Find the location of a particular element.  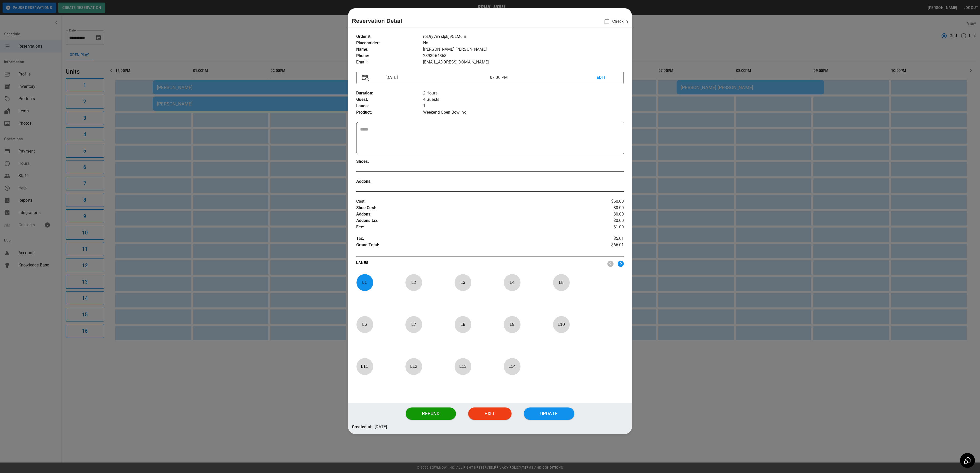

p: L 6 is located at coordinates (365, 324).